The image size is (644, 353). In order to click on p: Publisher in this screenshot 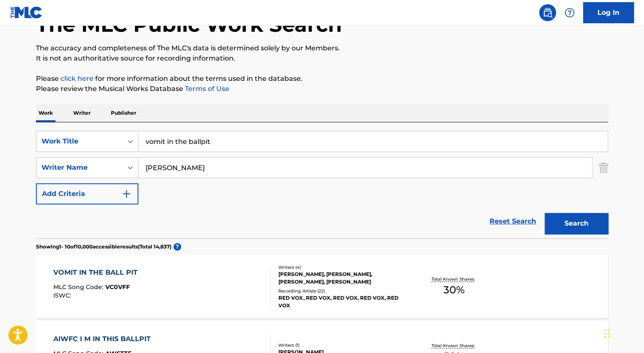, I will do `click(124, 113)`.